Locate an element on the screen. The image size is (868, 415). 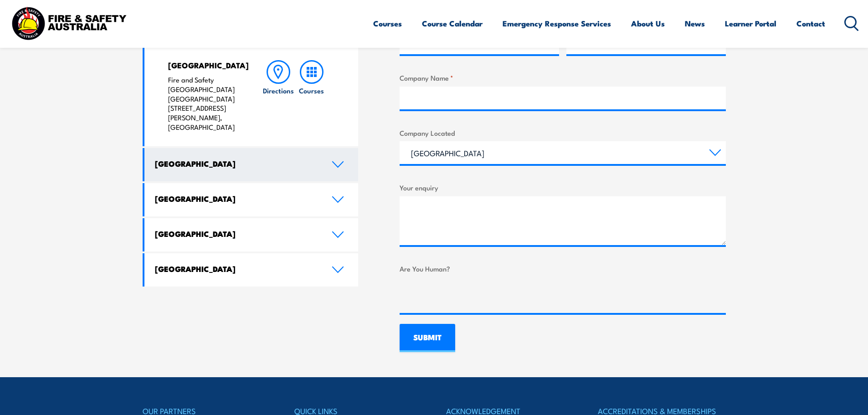
a: About Us is located at coordinates (648, 24).